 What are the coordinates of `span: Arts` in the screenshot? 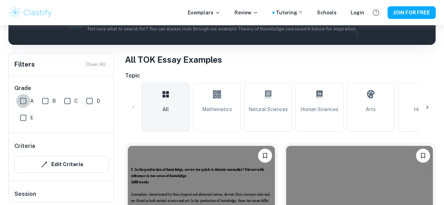 It's located at (371, 110).